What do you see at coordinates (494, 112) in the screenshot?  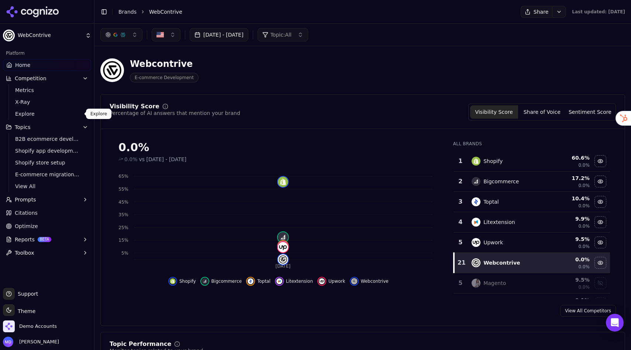 I see `button: Visibility Score` at bounding box center [494, 112].